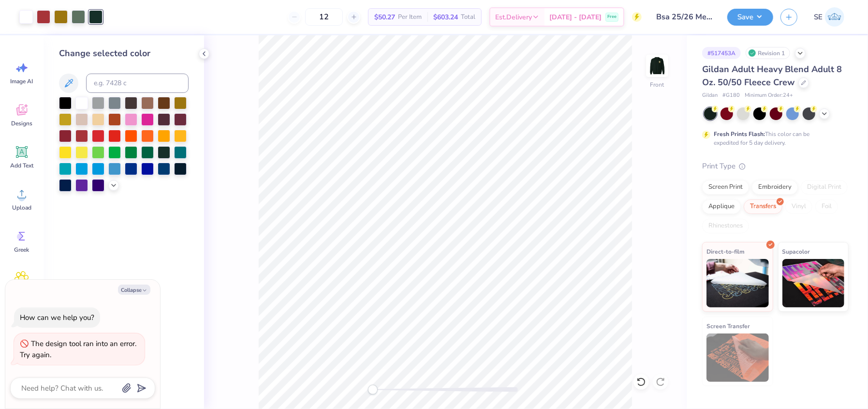 This screenshot has width=868, height=409. Describe the element at coordinates (684, 17) in the screenshot. I see `input: Untitled Design` at that location.